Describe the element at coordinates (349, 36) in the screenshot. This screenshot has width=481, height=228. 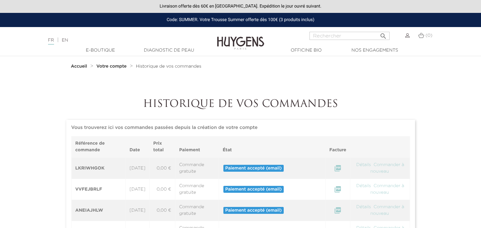
I see `input: Rechercher` at that location.